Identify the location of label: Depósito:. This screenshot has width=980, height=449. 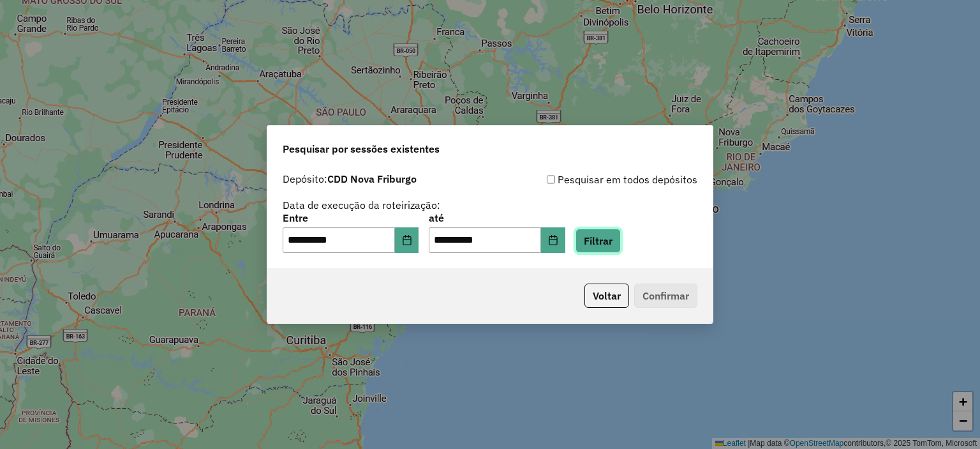
(350, 178).